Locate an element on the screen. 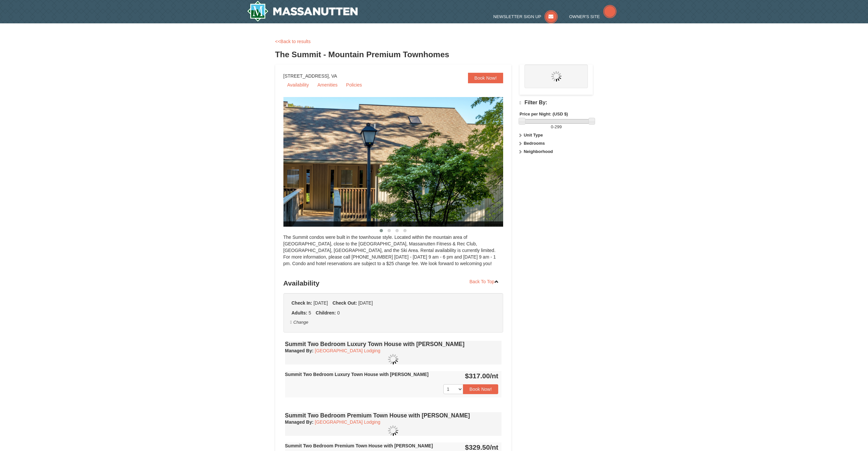 This screenshot has height=451, width=868. div: The Summit condos were built in the townhouse style. Located within the mountain area of [GEOGRAP... is located at coordinates (393, 253).